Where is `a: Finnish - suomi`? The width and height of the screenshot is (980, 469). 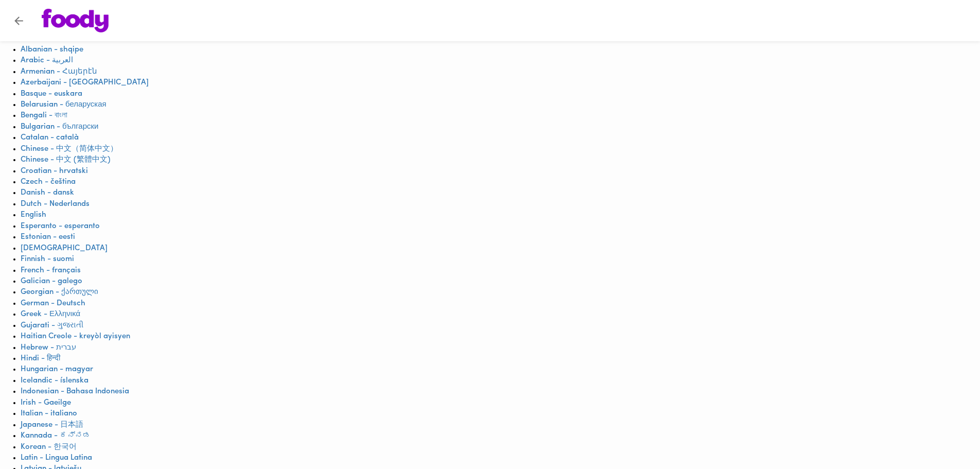 a: Finnish - suomi is located at coordinates (47, 259).